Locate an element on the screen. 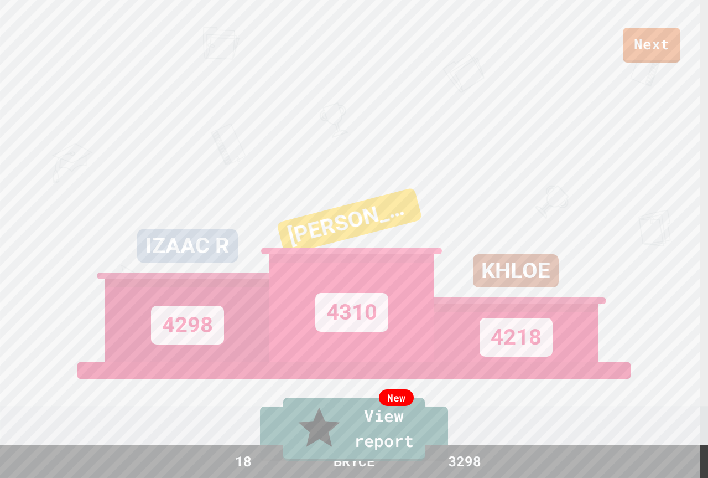 This screenshot has width=708, height=478. a: View report is located at coordinates (354, 429).